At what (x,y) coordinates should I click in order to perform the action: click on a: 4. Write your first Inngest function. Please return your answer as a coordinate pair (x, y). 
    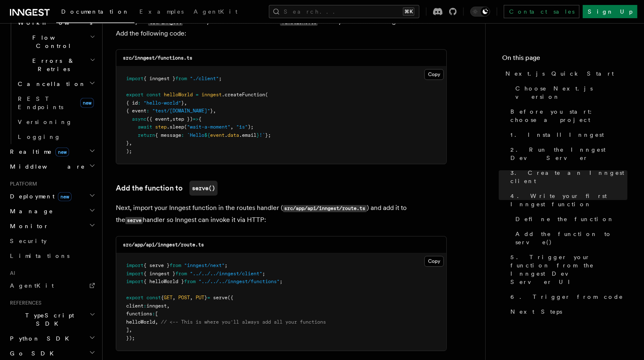
    Looking at the image, I should click on (567, 200).